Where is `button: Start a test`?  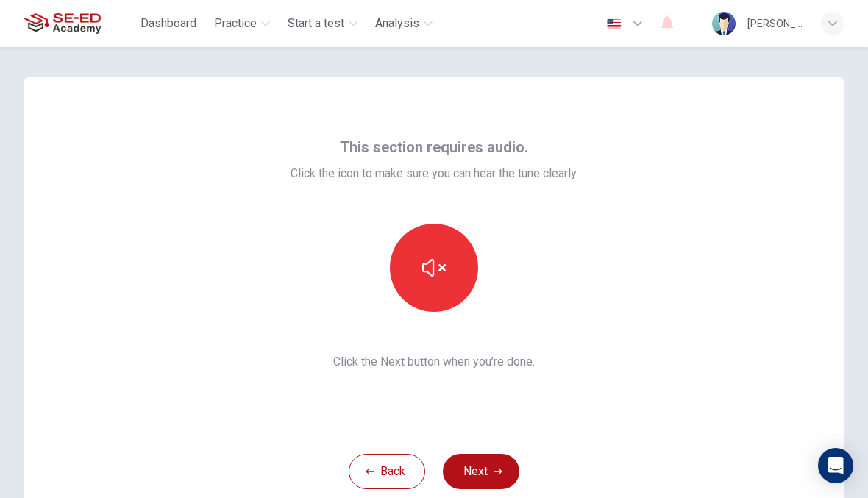 button: Start a test is located at coordinates (322, 23).